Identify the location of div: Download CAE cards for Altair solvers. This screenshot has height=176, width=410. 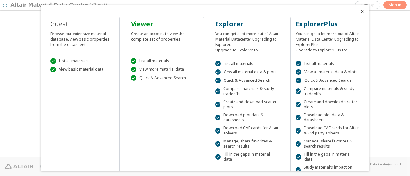
(247, 131).